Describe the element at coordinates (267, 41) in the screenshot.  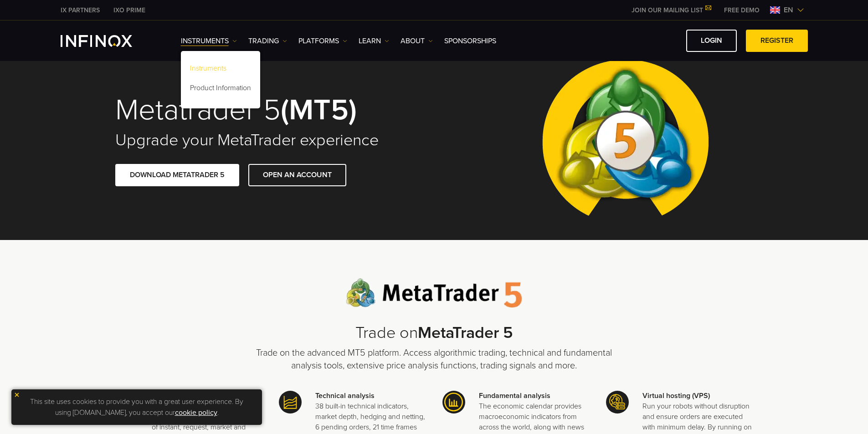
I see `a: TRADING` at that location.